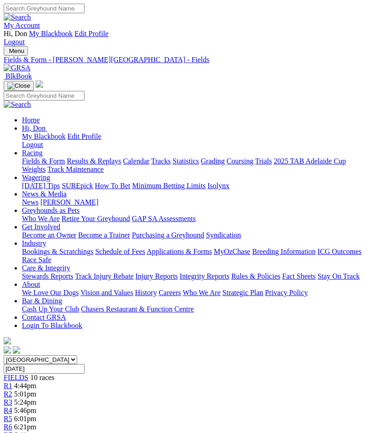 The image size is (370, 433). Describe the element at coordinates (49, 235) in the screenshot. I see `a: Become an Owner` at that location.